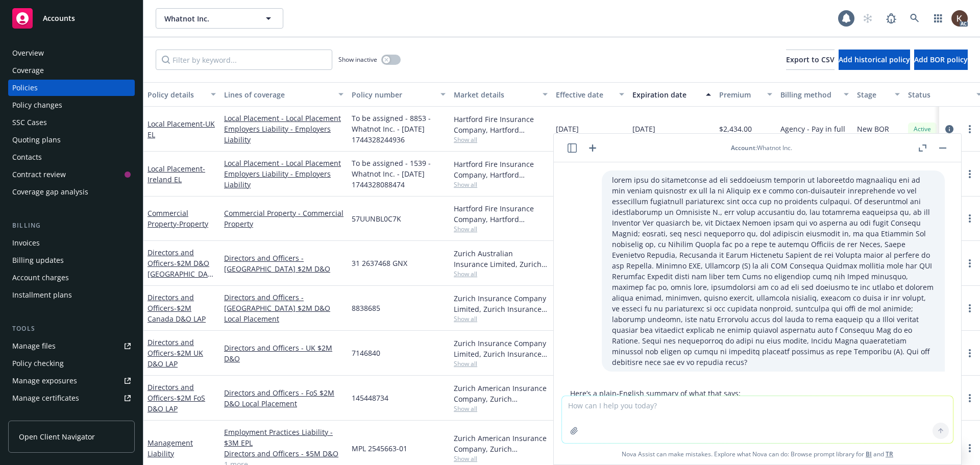 The height and width of the screenshot is (465, 980). Describe the element at coordinates (27, 157) in the screenshot. I see `div: Contacts` at that location.